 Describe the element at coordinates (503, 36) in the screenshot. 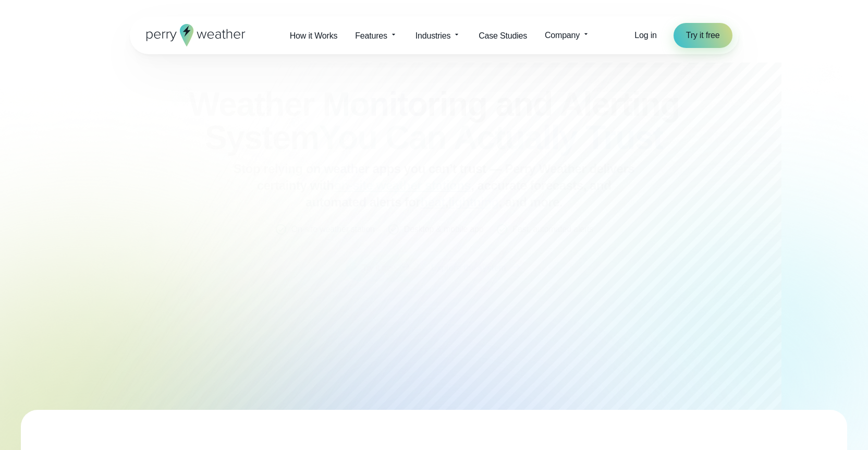

I see `span: Case Studies` at that location.